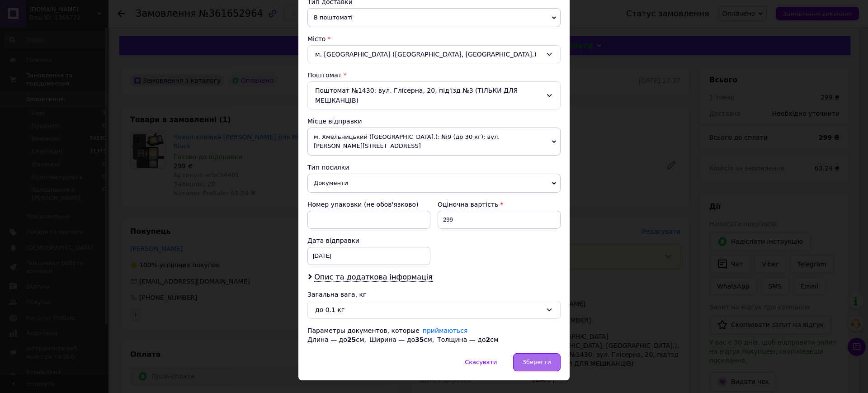  I want to click on div: Оціночна вартість, so click(499, 204).